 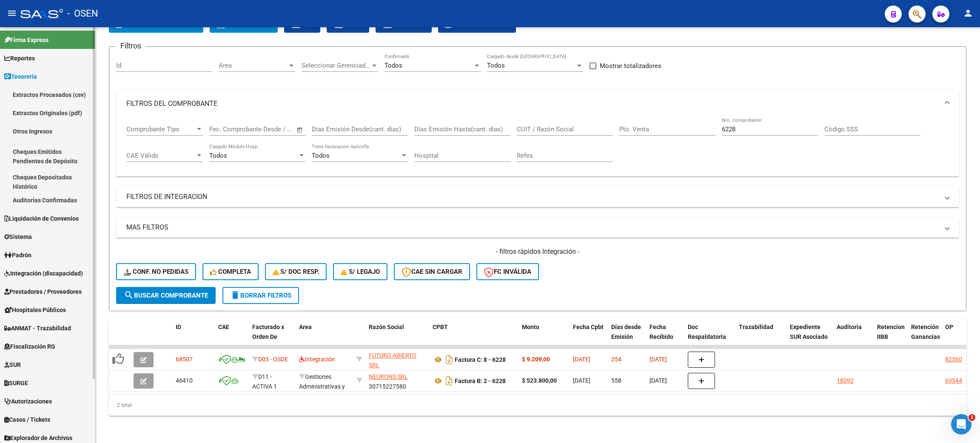 I want to click on span: ANMAT - Trazabilidad, so click(x=37, y=329).